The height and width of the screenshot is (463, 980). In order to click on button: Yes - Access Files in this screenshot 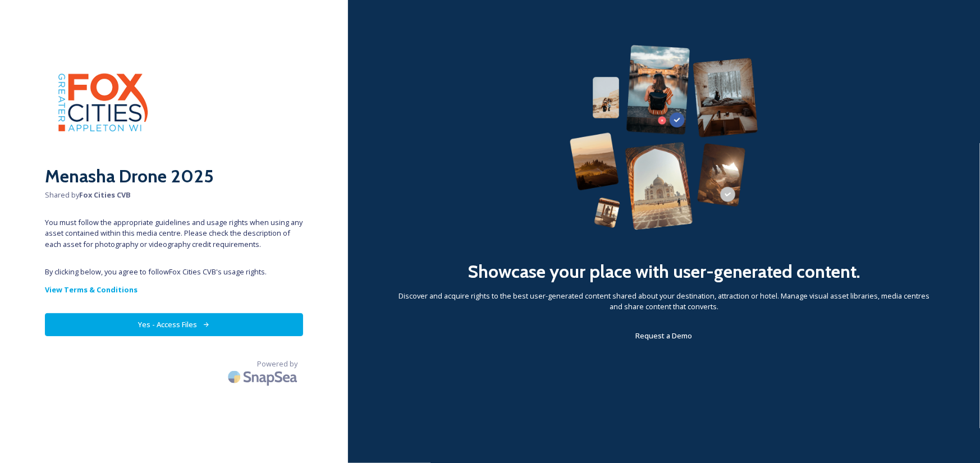, I will do `click(174, 324)`.